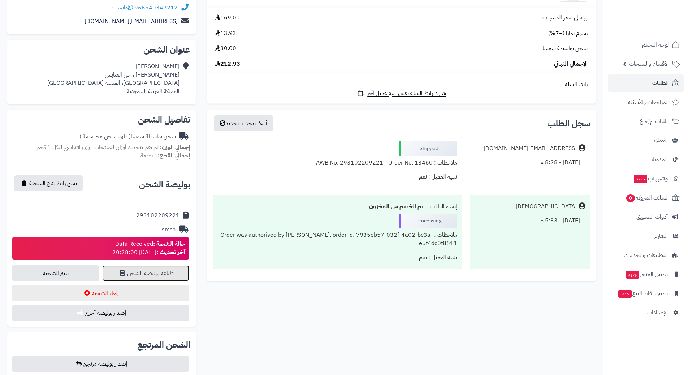 The height and width of the screenshot is (375, 688). I want to click on div: 293102209221, so click(158, 216).